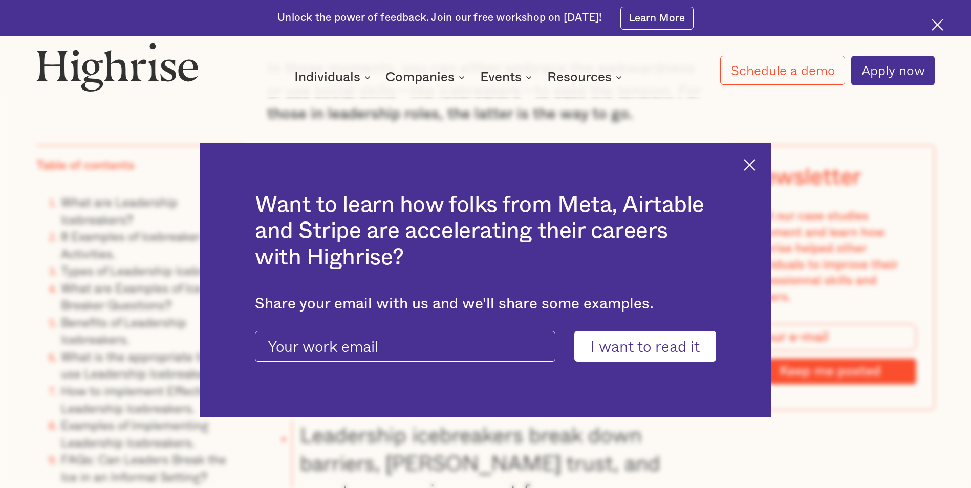 The image size is (971, 488). What do you see at coordinates (117, 67) in the screenshot?
I see `img: Highrise logo` at bounding box center [117, 67].